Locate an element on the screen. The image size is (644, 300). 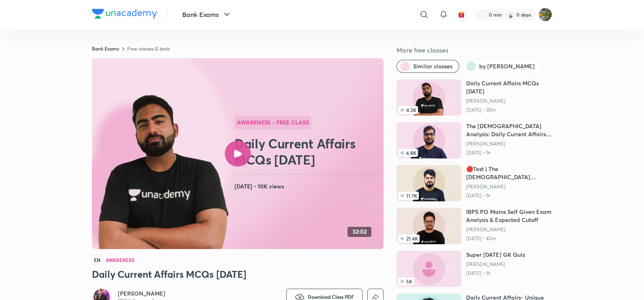
button: Similar classes is located at coordinates (428, 66).